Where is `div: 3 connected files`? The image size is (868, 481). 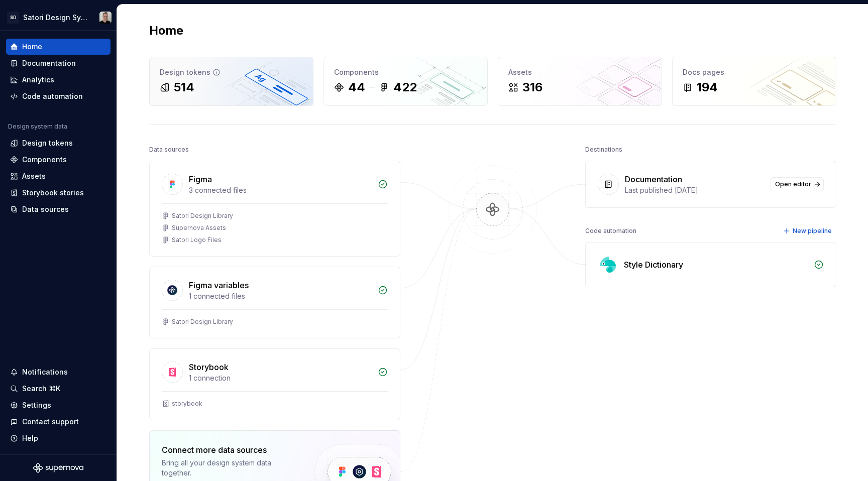
div: 3 connected files is located at coordinates (280, 190).